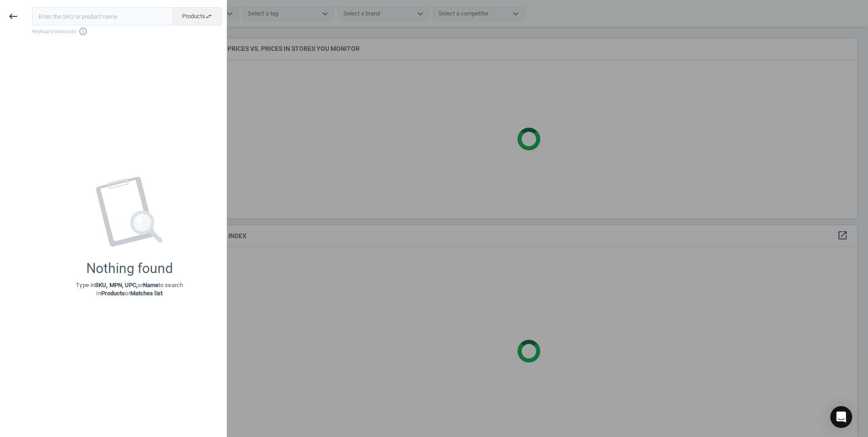 The image size is (868, 437). Describe the element at coordinates (130, 269) in the screenshot. I see `div: Nothing found` at that location.